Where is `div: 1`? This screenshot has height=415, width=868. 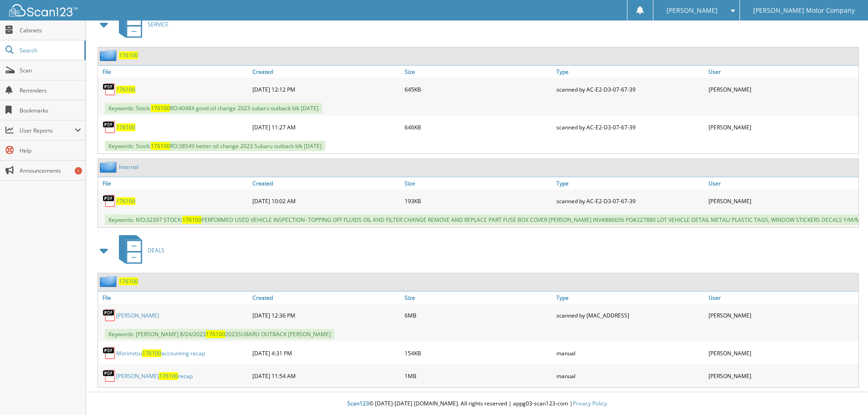 div: 1 is located at coordinates (78, 170).